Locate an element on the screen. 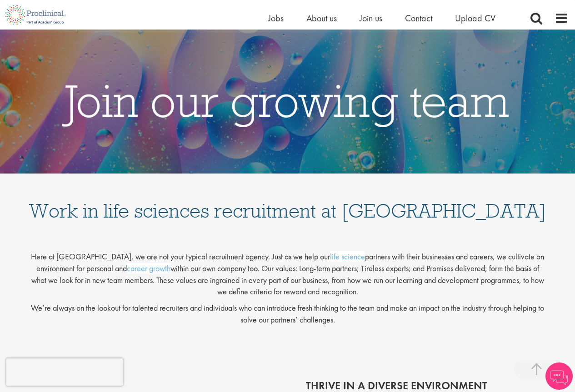  span: Upload CV is located at coordinates (475, 18).